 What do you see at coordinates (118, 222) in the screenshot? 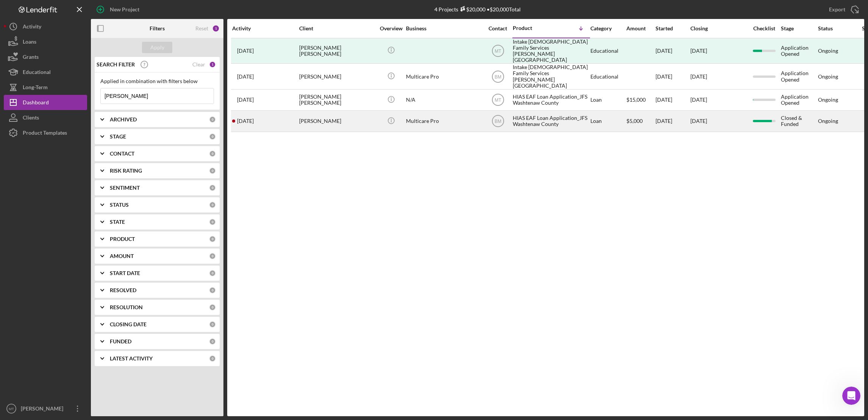
I see `b: STATE` at bounding box center [118, 222].